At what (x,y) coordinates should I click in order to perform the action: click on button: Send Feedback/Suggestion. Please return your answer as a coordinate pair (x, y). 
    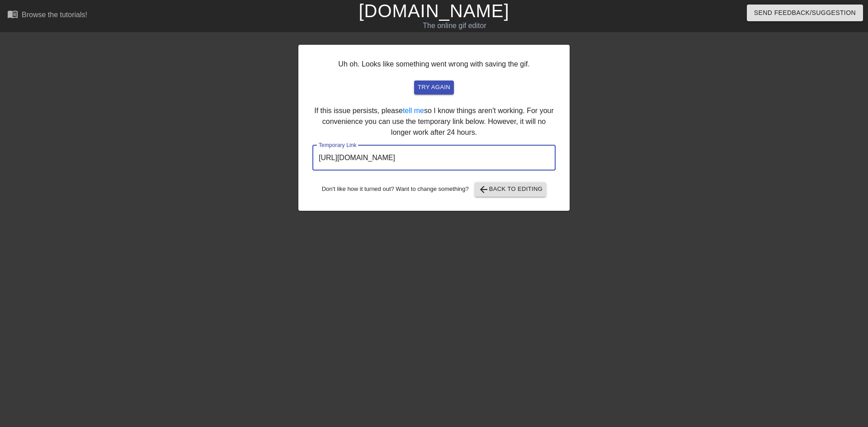
    Looking at the image, I should click on (805, 13).